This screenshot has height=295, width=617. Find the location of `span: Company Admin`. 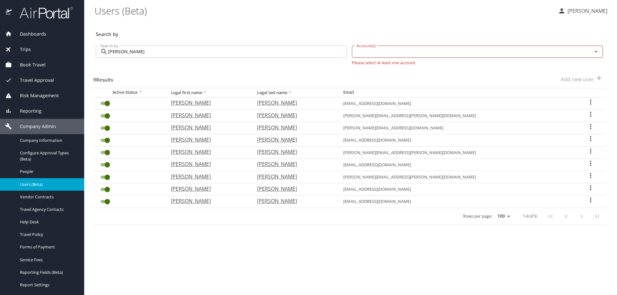

span: Company Admin is located at coordinates (34, 127).